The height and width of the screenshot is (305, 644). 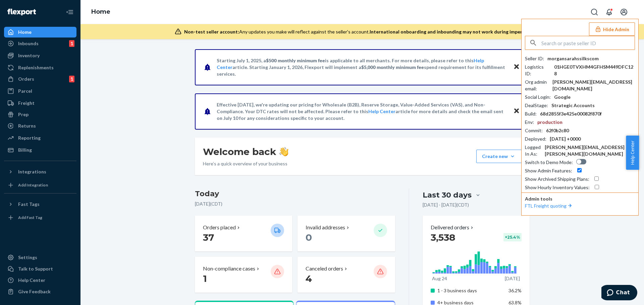 I want to click on button: Close Navigation, so click(x=70, y=12).